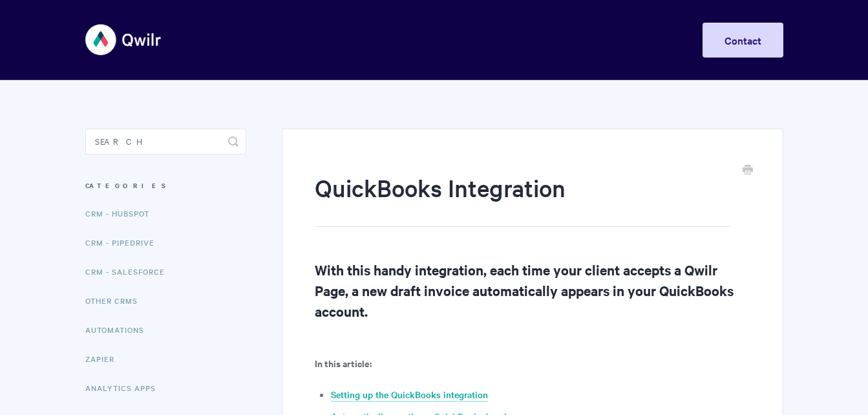 Image resolution: width=868 pixels, height=415 pixels. What do you see at coordinates (165, 141) in the screenshot?
I see `input: Search` at bounding box center [165, 141].